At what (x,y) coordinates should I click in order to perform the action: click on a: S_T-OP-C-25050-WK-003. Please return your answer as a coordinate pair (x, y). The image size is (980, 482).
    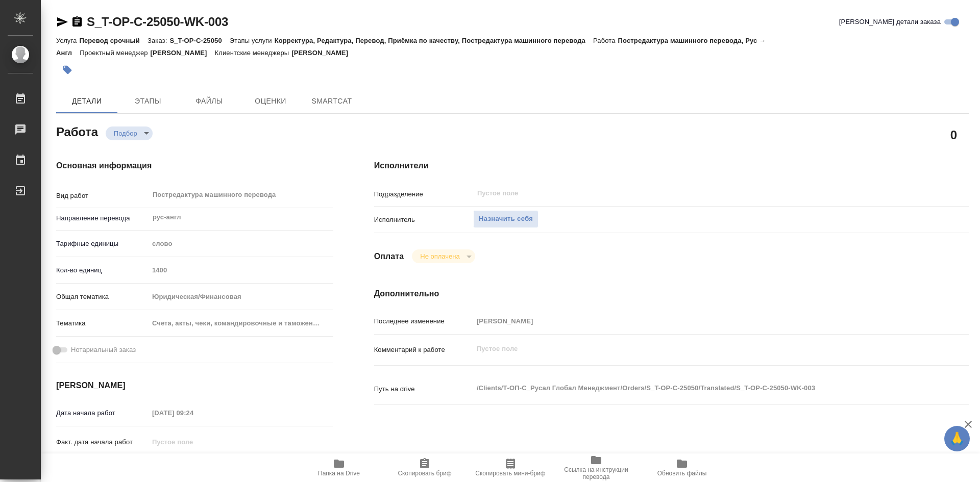
    Looking at the image, I should click on (157, 21).